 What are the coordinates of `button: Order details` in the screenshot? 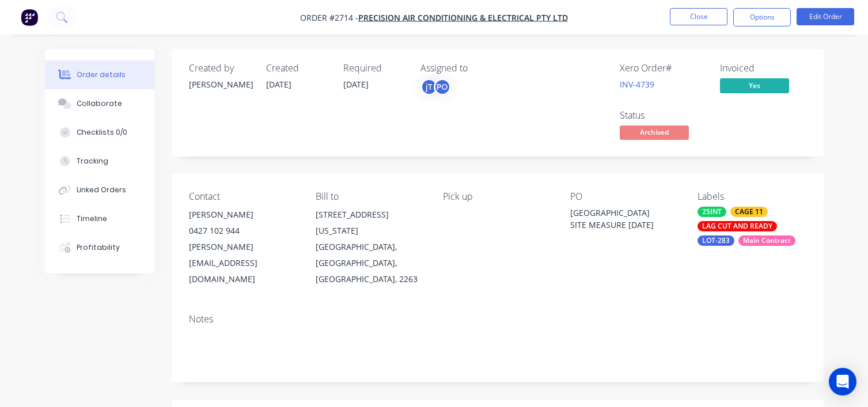 It's located at (100, 75).